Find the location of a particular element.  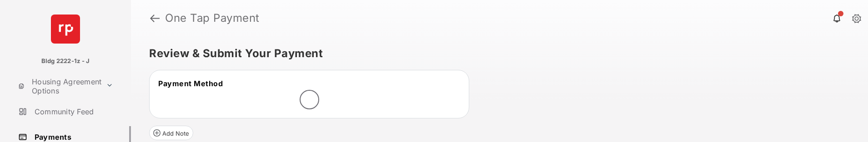

p: Bldg 2222-1z - J is located at coordinates (65, 61).